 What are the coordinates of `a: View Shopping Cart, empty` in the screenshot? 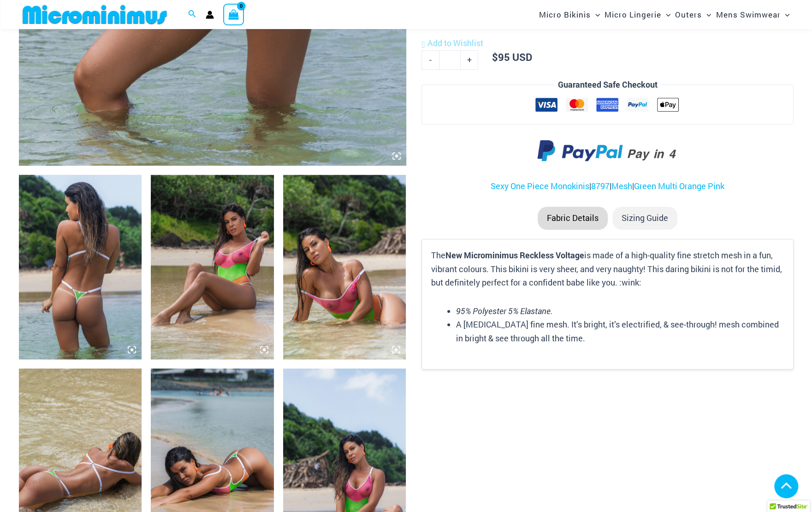 It's located at (234, 15).